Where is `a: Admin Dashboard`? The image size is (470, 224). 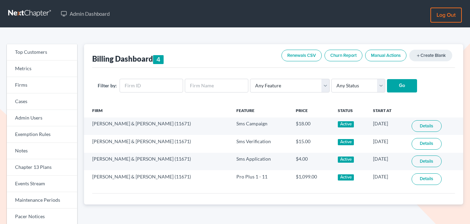 a: Admin Dashboard is located at coordinates (85, 14).